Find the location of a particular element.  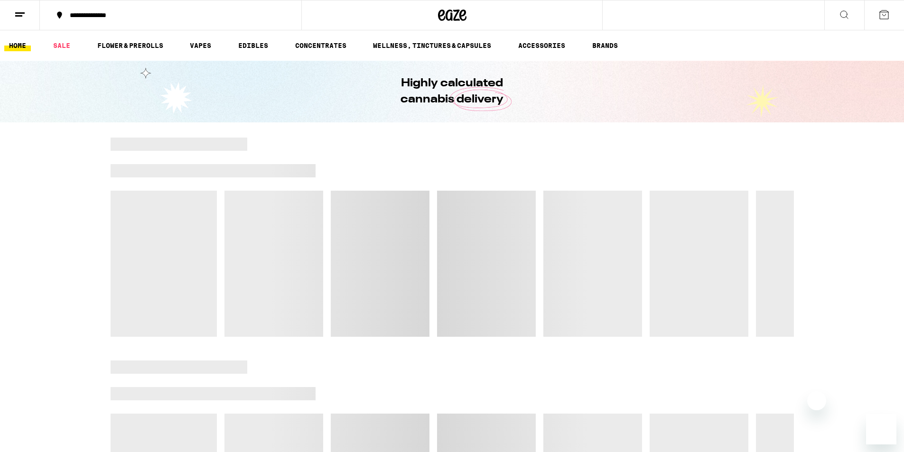

a: VAPES is located at coordinates (200, 46).